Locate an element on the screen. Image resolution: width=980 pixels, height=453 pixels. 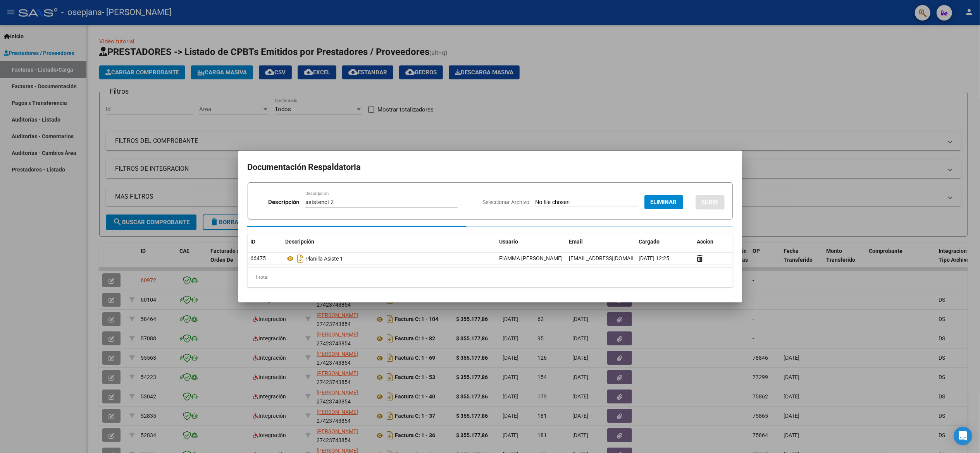
span: Descripción is located at coordinates (300, 242).